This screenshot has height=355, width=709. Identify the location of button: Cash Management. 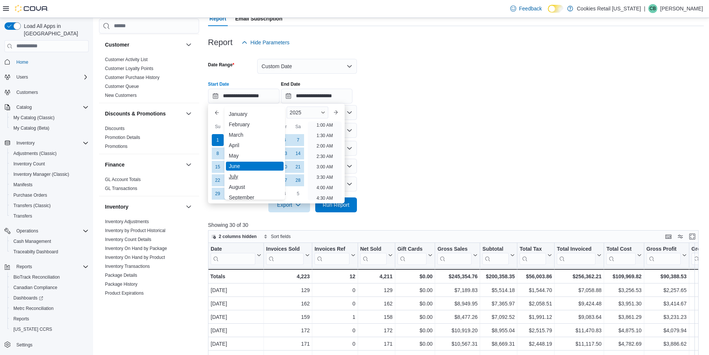
(49, 241).